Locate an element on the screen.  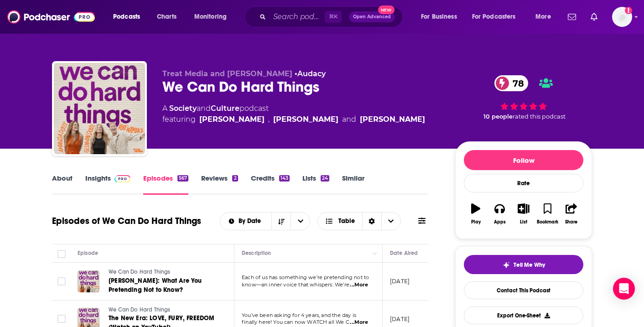
a: Podchaser - Follow, Share and Rate Podcasts is located at coordinates (51, 17).